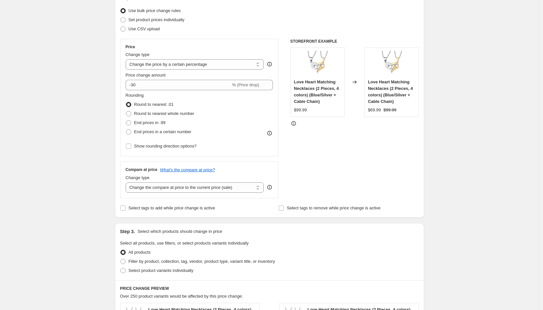 Image resolution: width=543 pixels, height=310 pixels. What do you see at coordinates (142, 170) in the screenshot?
I see `h3: Compare at price` at bounding box center [142, 170].